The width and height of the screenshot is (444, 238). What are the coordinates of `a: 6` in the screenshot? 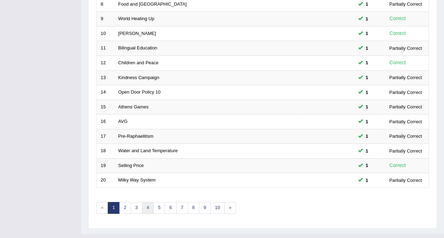 It's located at (170, 208).